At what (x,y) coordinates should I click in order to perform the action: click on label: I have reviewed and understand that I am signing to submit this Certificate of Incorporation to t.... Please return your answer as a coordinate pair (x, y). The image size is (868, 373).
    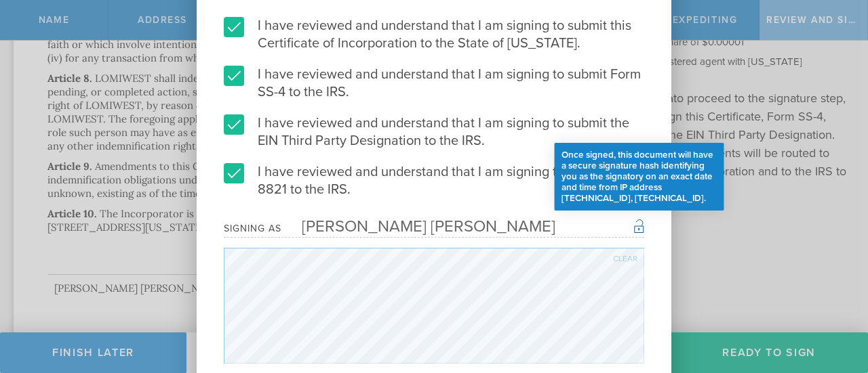
    Looking at the image, I should click on (434, 34).